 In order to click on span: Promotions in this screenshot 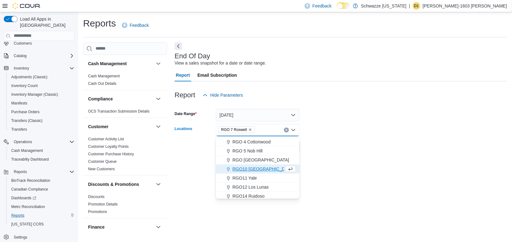, I will do `click(97, 212)`.